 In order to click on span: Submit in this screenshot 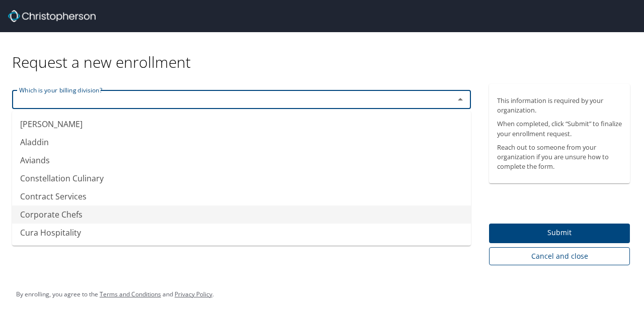, I will do `click(559, 233)`.